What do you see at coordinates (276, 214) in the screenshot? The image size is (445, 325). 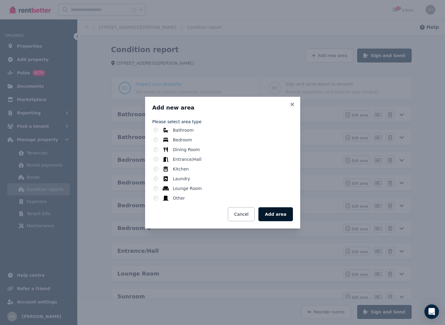 I see `button: Add area` at bounding box center [276, 214].